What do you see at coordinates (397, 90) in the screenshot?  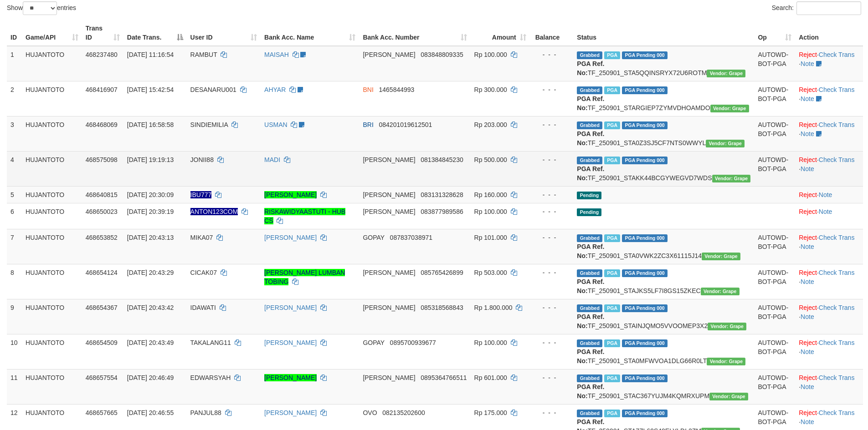 I see `span: Copy 1465844993 to clipboard` at bounding box center [397, 90].